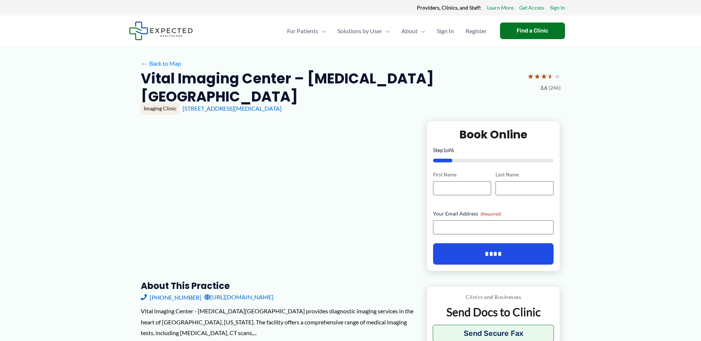 This screenshot has height=341, width=701. I want to click on label: Last Name, so click(524, 175).